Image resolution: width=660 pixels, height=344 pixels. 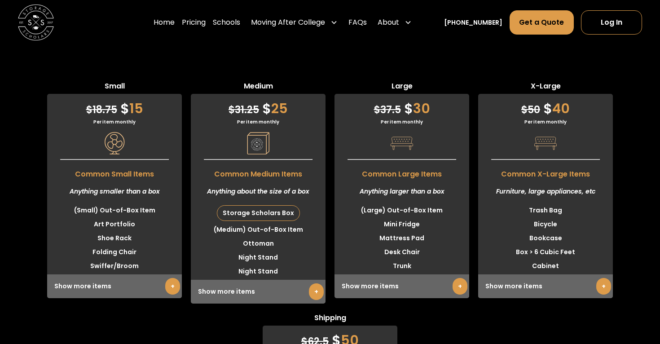 I want to click on a: Get a Quote, so click(x=542, y=22).